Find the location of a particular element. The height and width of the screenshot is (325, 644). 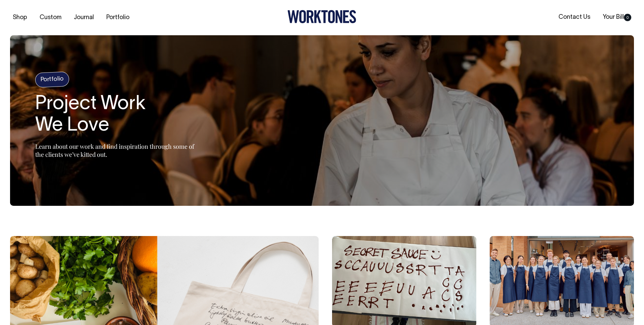

a: Portfolio is located at coordinates (118, 18).